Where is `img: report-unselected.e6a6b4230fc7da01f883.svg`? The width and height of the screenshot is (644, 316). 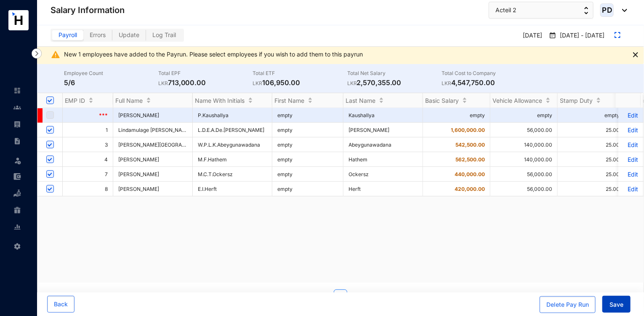
img: report-unselected.e6a6b4230fc7da01f883.svg is located at coordinates (17, 227).